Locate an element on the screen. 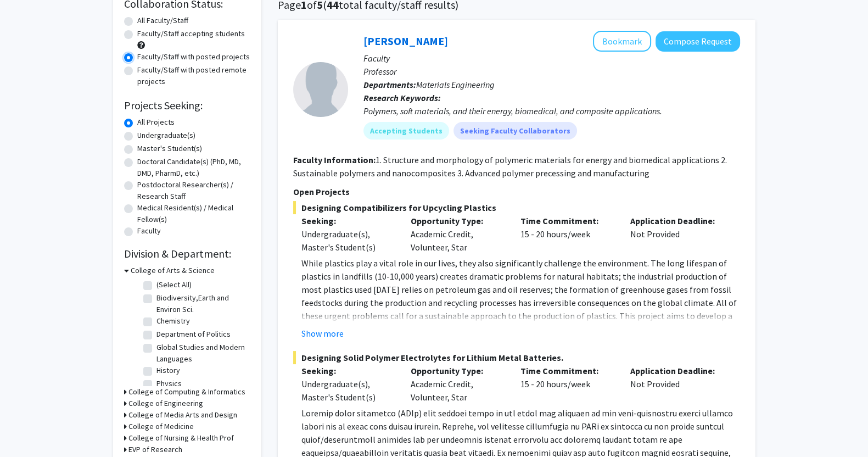  h3: College of Nursing & Health Prof is located at coordinates (181, 438).